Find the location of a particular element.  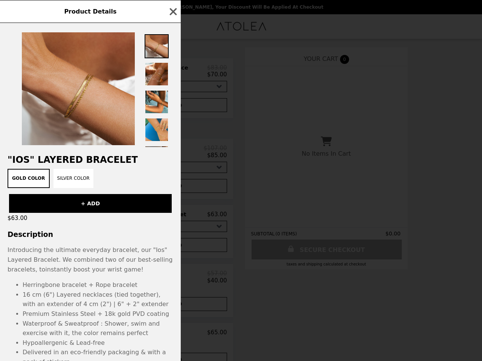

span: instantly boost your wrist game! is located at coordinates (94, 269).